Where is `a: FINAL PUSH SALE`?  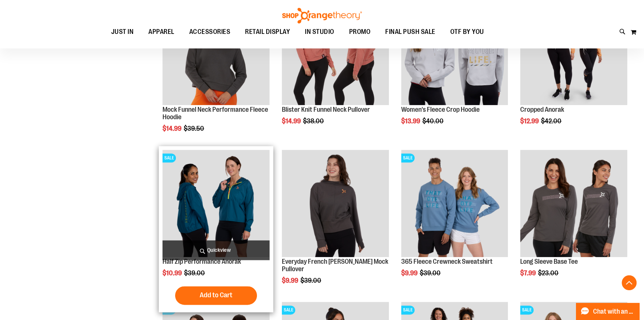
a: FINAL PUSH SALE is located at coordinates (410, 32).